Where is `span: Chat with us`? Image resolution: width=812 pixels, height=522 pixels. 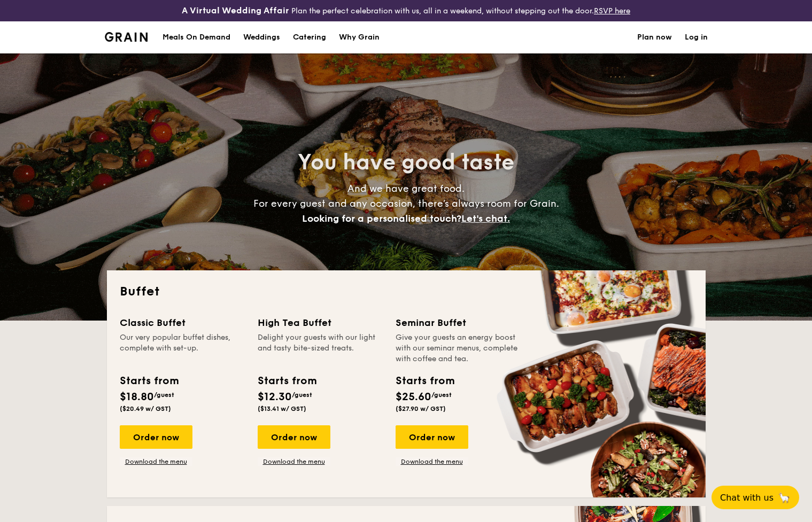
span: Chat with us is located at coordinates (746, 498).